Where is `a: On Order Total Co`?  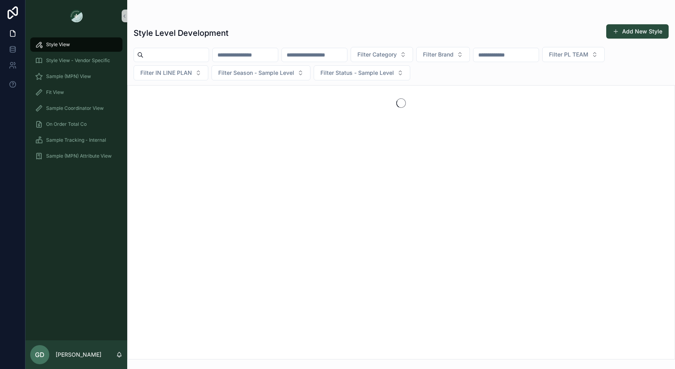
a: On Order Total Co is located at coordinates (76, 124).